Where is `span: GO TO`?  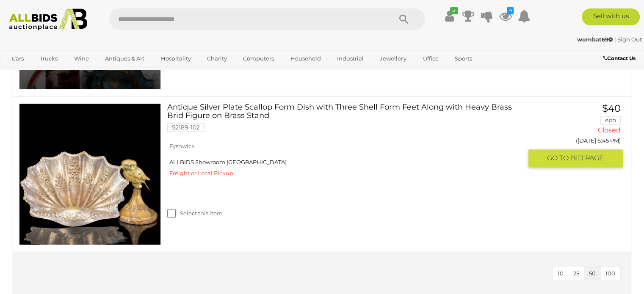 span: GO TO is located at coordinates (559, 158).